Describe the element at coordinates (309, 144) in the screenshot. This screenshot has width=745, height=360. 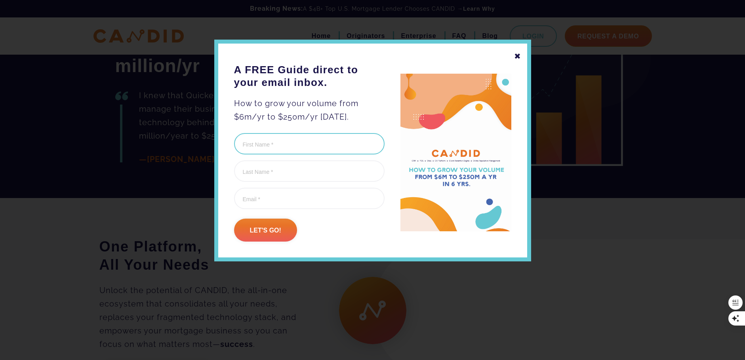
I see `input: First Name *` at that location.